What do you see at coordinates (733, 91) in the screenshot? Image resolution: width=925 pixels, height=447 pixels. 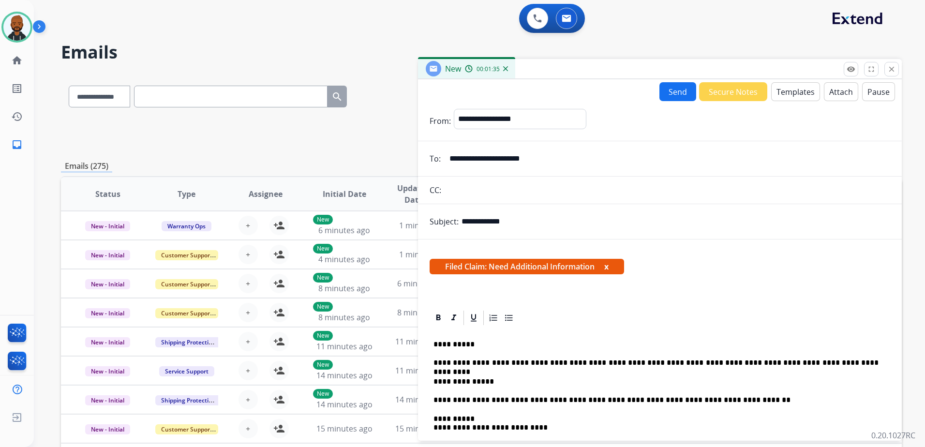 I see `button: Secure Notes` at bounding box center [733, 91].